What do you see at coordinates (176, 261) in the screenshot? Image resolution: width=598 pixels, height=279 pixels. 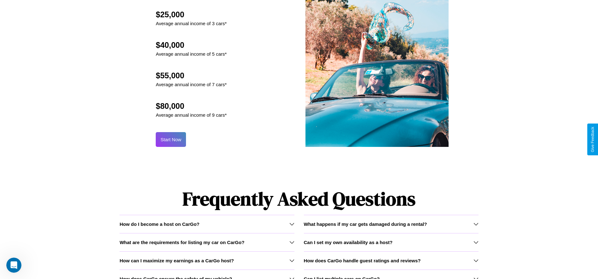 I see `h3: How can I maximize my earnings as a CarGo host?` at bounding box center [176, 261].